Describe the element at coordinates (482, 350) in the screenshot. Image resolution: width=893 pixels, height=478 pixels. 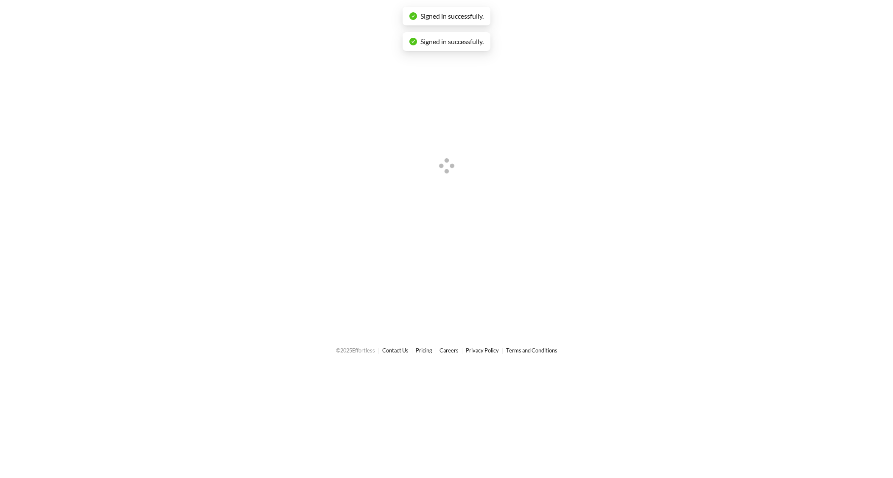
I see `a: Privacy Policy` at that location.